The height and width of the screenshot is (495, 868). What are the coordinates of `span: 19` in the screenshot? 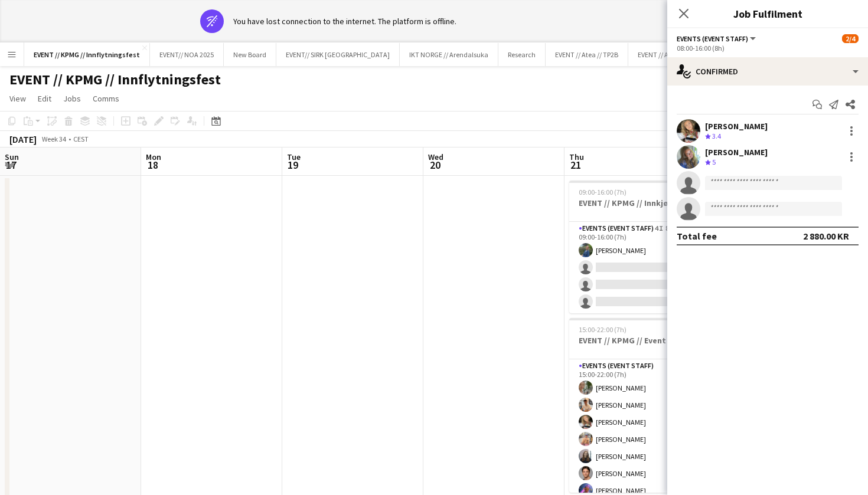 It's located at (293, 164).